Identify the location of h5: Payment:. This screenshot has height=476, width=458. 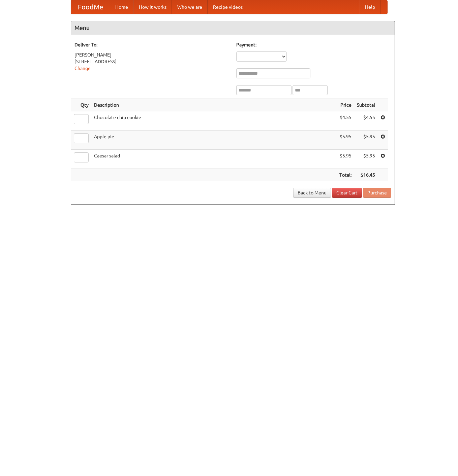
(313, 45).